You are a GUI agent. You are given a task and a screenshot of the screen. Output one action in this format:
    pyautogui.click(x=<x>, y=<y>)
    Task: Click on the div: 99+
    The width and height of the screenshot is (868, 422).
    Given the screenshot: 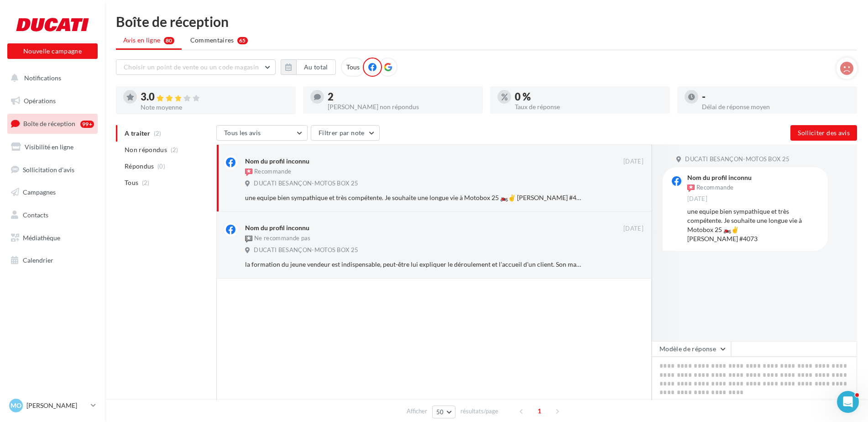 What is the action you would take?
    pyautogui.click(x=87, y=124)
    